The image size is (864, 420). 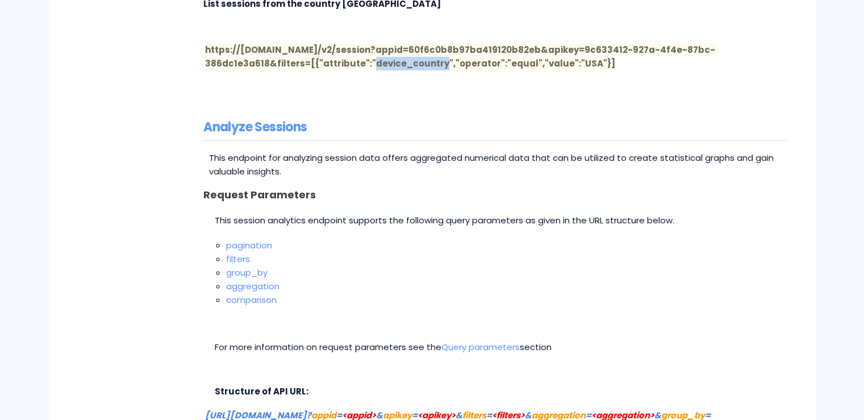 I want to click on strong: Structure of API URL:, so click(x=261, y=391).